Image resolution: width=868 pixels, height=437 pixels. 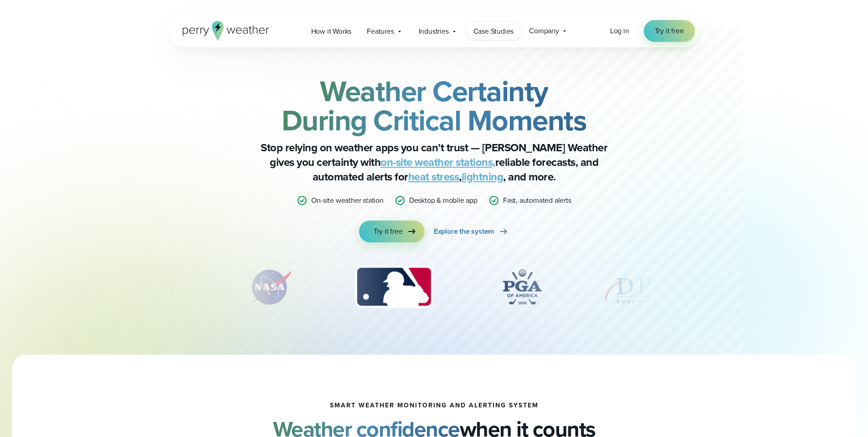 What do you see at coordinates (331, 31) in the screenshot?
I see `a: How it Works` at bounding box center [331, 31].